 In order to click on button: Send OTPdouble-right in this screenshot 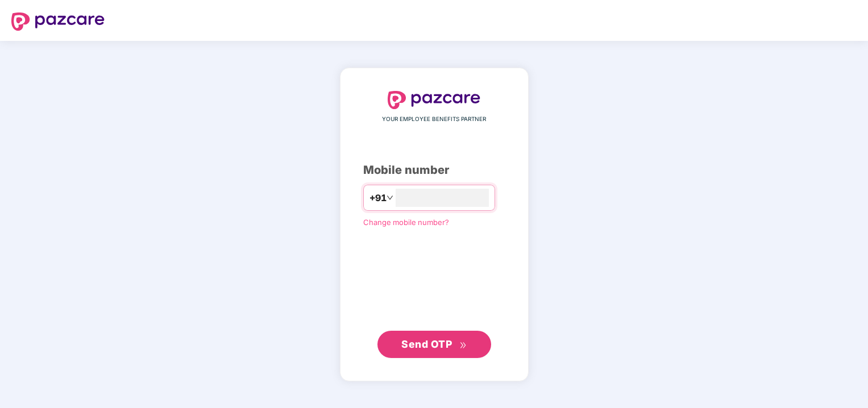, I will do `click(434, 344)`.